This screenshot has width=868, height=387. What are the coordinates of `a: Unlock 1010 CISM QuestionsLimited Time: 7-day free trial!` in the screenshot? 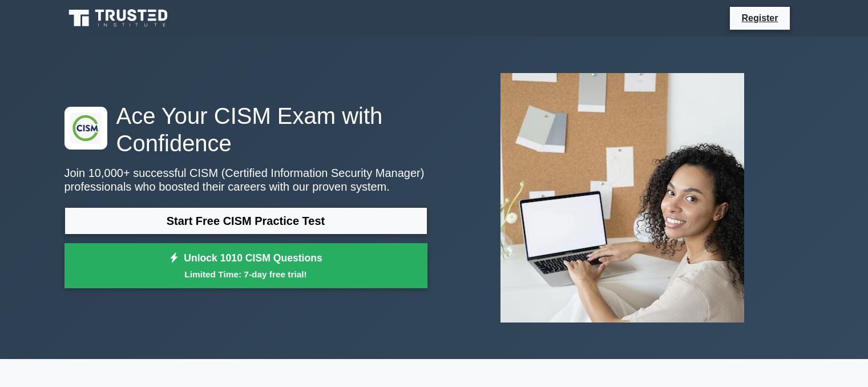 It's located at (246, 266).